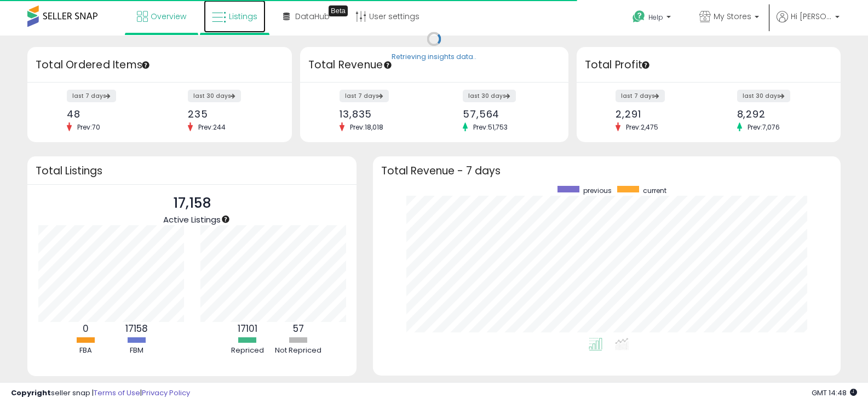 This screenshot has width=868, height=404. What do you see at coordinates (248, 328) in the screenshot?
I see `b: 17101` at bounding box center [248, 328].